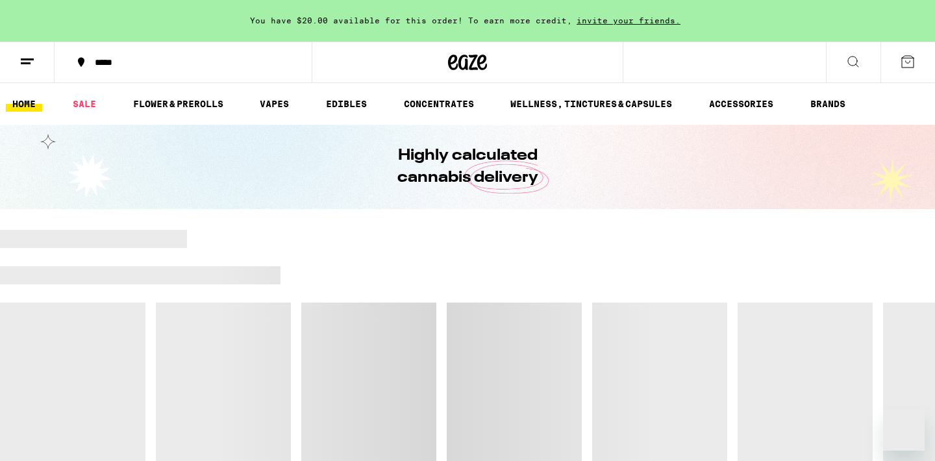 Image resolution: width=935 pixels, height=461 pixels. I want to click on h1: Highly calculated cannabis delivery, so click(468, 167).